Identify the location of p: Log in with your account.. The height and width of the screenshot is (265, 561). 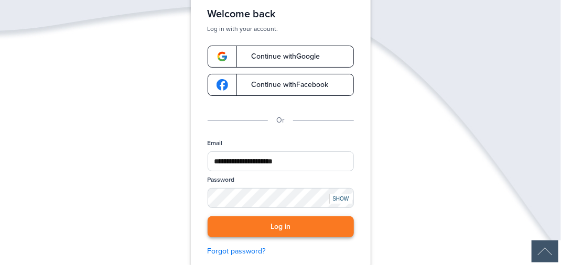
(280, 29).